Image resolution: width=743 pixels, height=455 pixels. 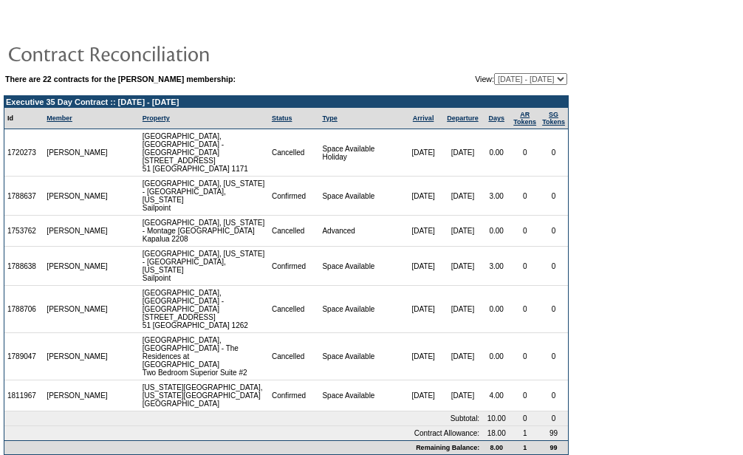 What do you see at coordinates (282, 118) in the screenshot?
I see `a: Status` at bounding box center [282, 118].